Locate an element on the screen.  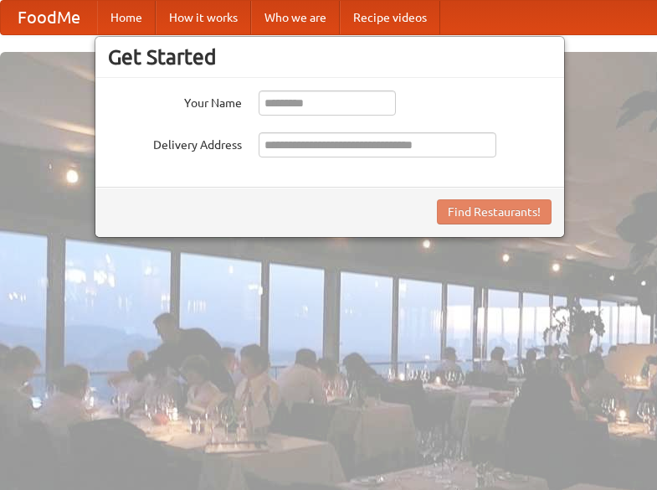
a: Home is located at coordinates (126, 18).